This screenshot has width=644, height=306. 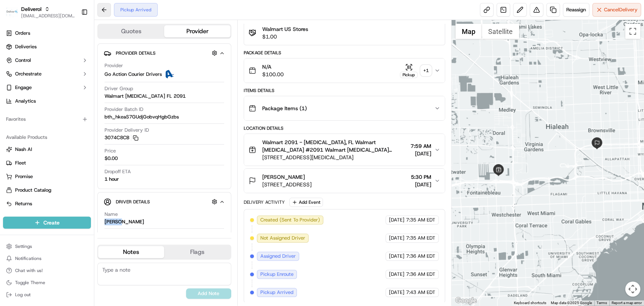 What do you see at coordinates (285, 29) in the screenshot?
I see `span: Walmart US Stores` at bounding box center [285, 29].